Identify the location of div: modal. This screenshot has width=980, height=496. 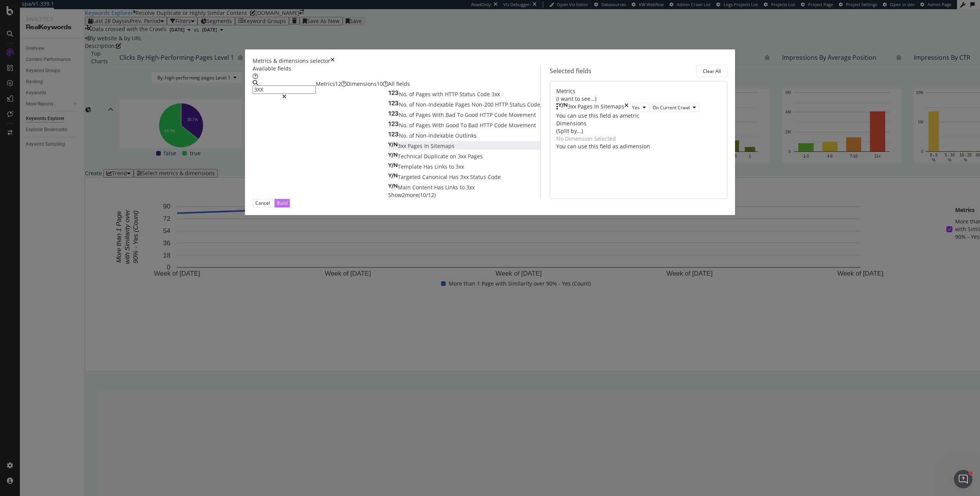
(490, 132).